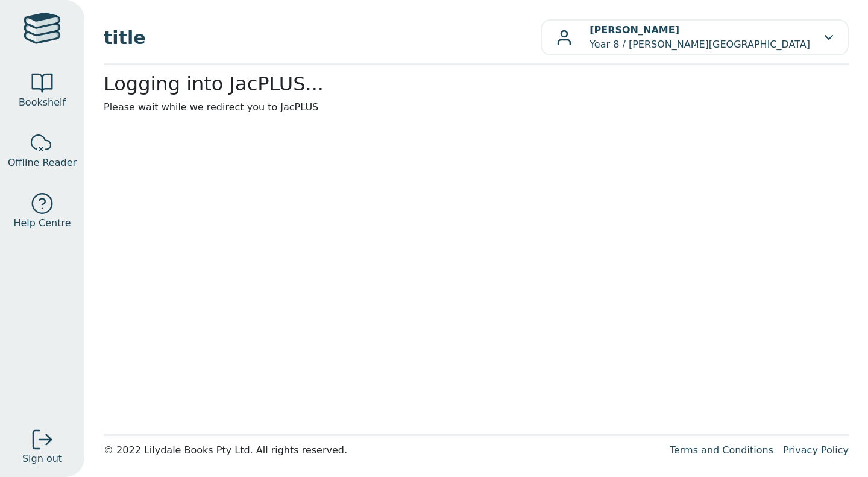 Image resolution: width=868 pixels, height=477 pixels. I want to click on div: © 2022 Lilydale Books Pty Ltd. All rights reserved., so click(381, 451).